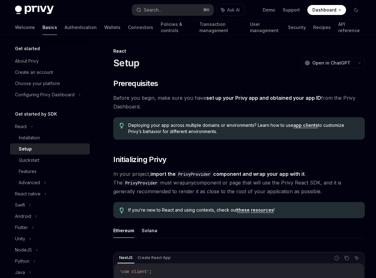 This screenshot has width=376, height=278. Describe the element at coordinates (140, 160) in the screenshot. I see `span: Initializing Privy` at that location.